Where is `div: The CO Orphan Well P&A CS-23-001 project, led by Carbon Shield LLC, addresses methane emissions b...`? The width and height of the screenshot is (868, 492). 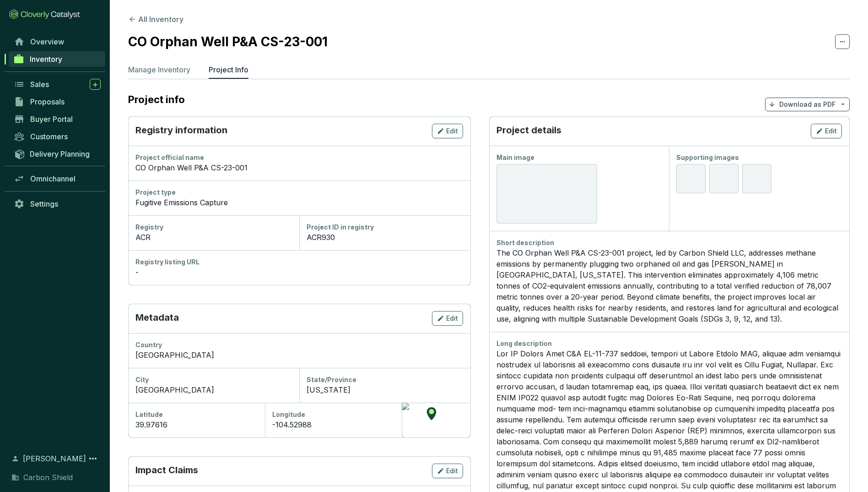 div: The CO Orphan Well P&A CS-23-001 project, led by Carbon Shield LLC, addresses methane emissions b... is located at coordinates (670, 286).